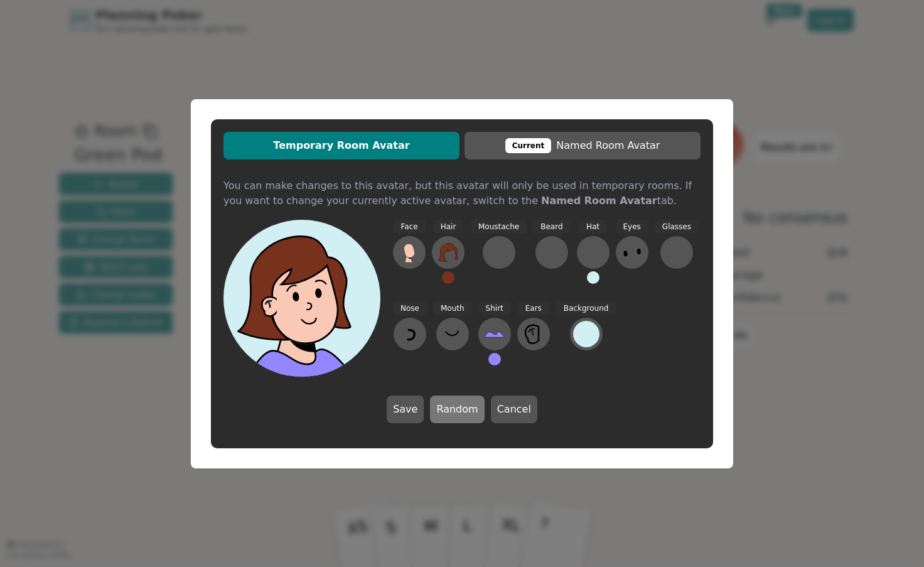  I want to click on button: Temporary Room Avatar, so click(342, 146).